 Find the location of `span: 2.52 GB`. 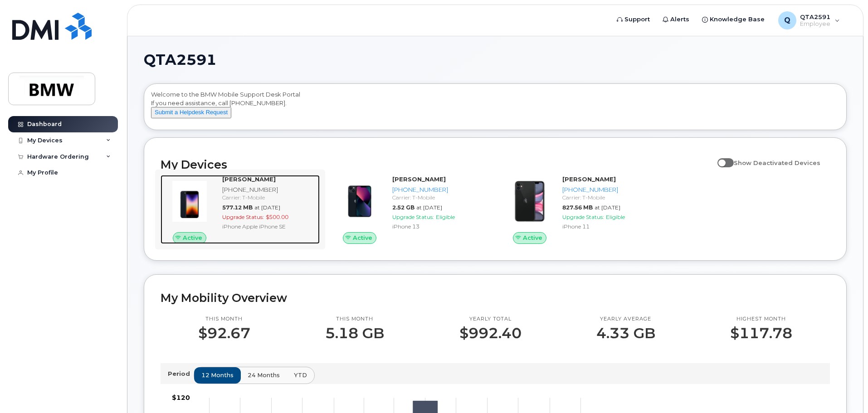

span: 2.52 GB is located at coordinates (403, 207).